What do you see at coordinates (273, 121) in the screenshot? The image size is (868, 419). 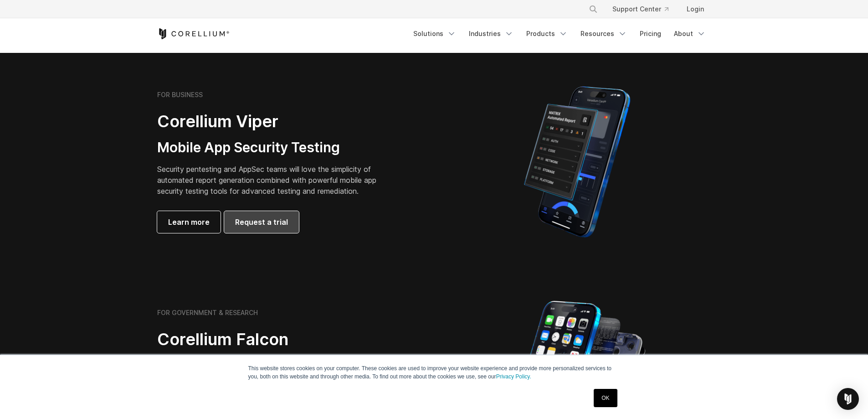 I see `h2: Corellium Viper` at bounding box center [273, 121].